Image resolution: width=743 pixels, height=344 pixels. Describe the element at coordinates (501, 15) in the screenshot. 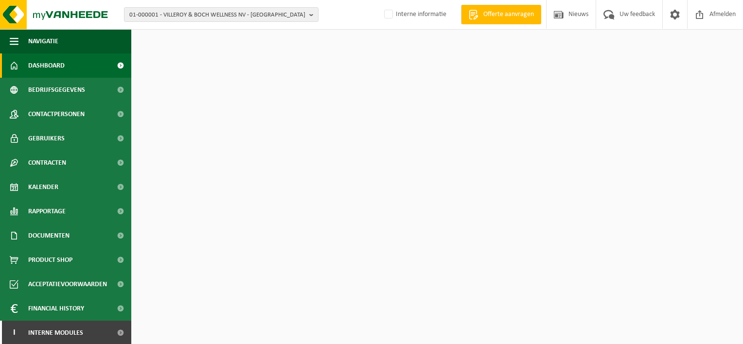

I see `a: Offerte aanvragen` at that location.